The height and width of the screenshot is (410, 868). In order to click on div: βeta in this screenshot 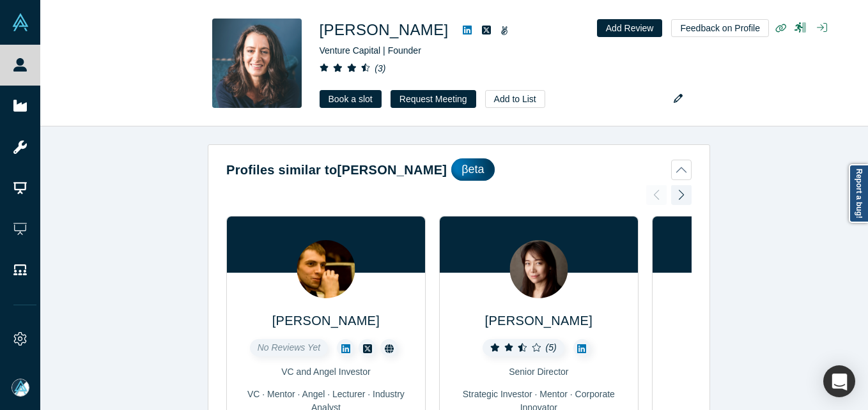, I will do `click(472, 169)`.